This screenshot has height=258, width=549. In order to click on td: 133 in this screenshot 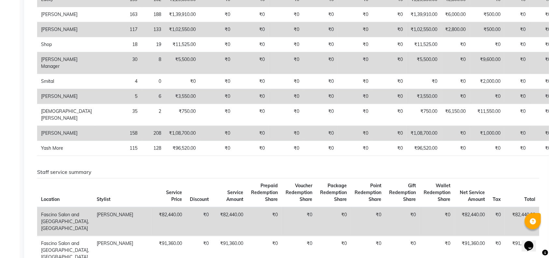, I will do `click(153, 30)`.